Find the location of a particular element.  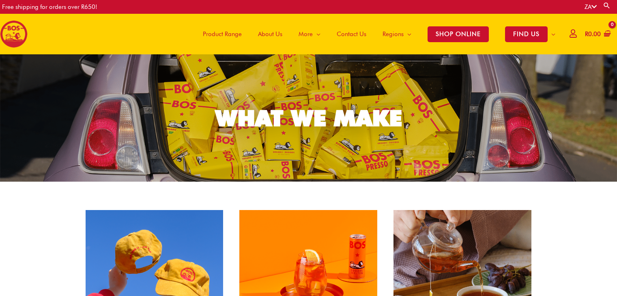

a: More is located at coordinates (309, 34).